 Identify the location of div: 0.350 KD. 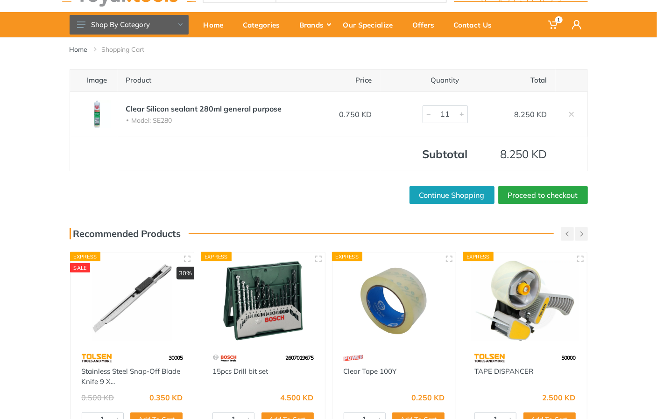
(166, 398).